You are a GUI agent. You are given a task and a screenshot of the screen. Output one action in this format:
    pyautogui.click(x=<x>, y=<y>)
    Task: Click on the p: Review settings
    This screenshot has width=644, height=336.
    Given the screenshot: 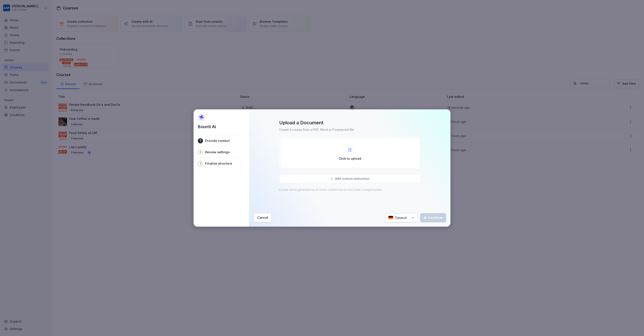 What is the action you would take?
    pyautogui.click(x=218, y=152)
    